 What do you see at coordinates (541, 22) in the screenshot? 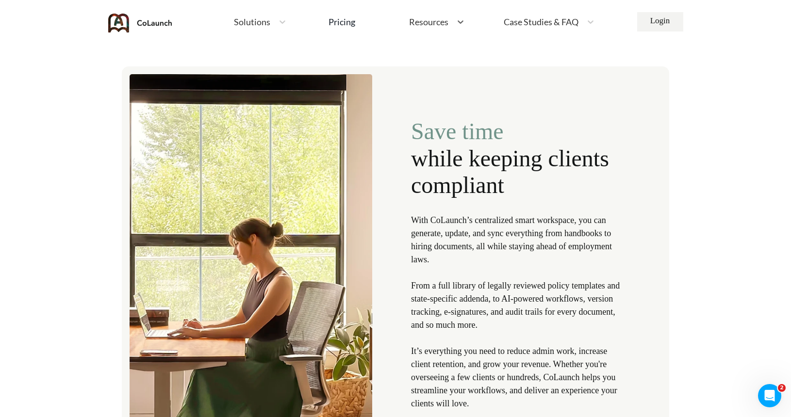
I see `span: Case Studies & FAQ` at bounding box center [541, 22].